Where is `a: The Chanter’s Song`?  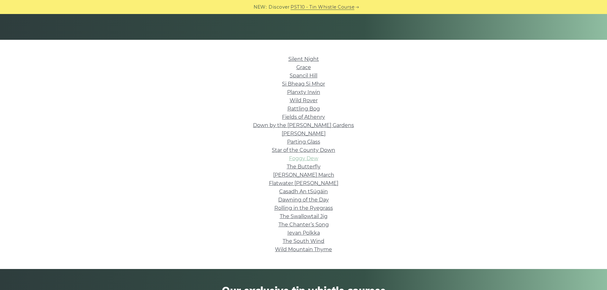
a: The Chanter’s Song is located at coordinates (303, 225).